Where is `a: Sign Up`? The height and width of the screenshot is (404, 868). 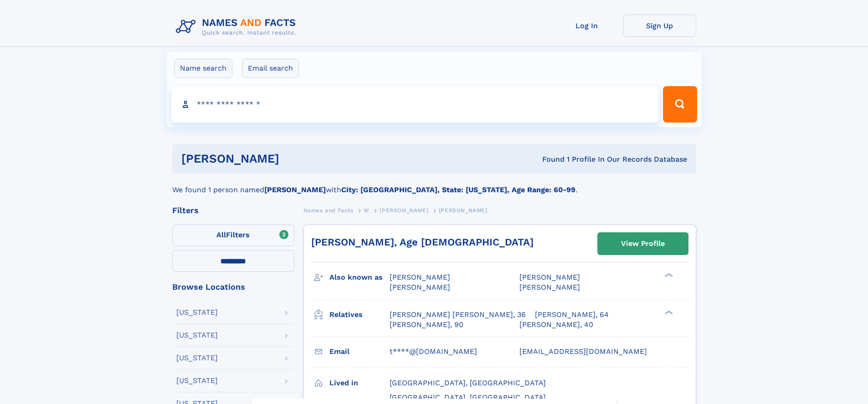 a: Sign Up is located at coordinates (659, 25).